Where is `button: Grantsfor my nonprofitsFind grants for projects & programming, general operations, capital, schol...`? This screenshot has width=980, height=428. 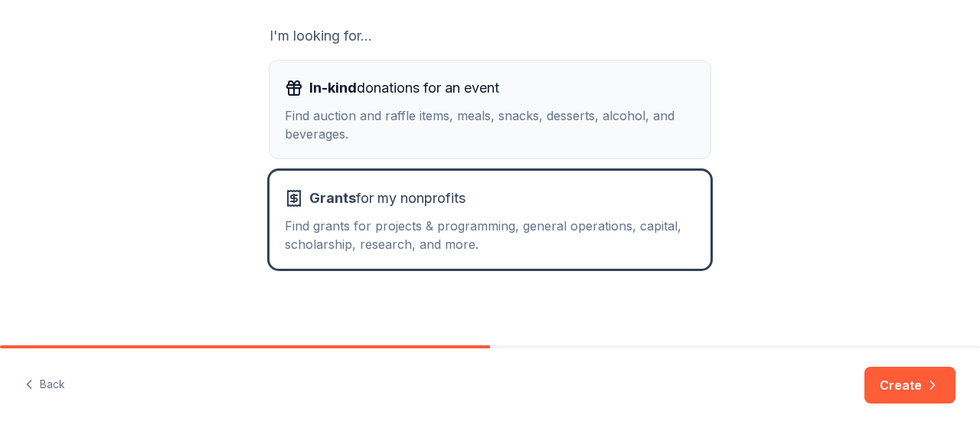
button: Grantsfor my nonprofitsFind grants for projects & programming, general operations, capital, schol... is located at coordinates (490, 220).